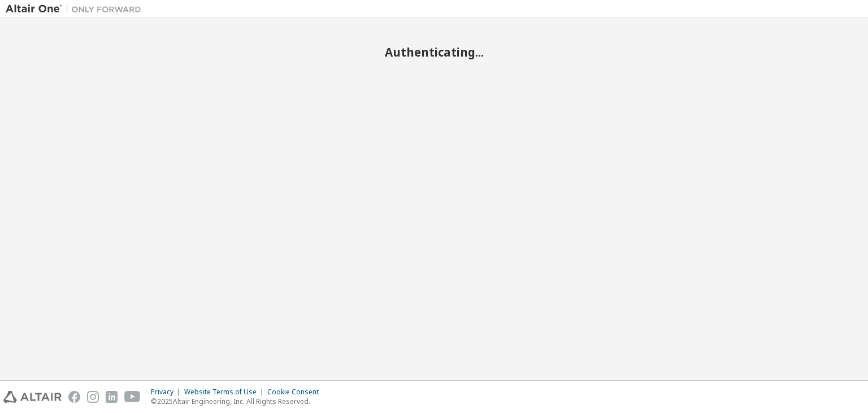 The height and width of the screenshot is (413, 868). What do you see at coordinates (225, 392) in the screenshot?
I see `div: Website Terms of Use` at bounding box center [225, 392].